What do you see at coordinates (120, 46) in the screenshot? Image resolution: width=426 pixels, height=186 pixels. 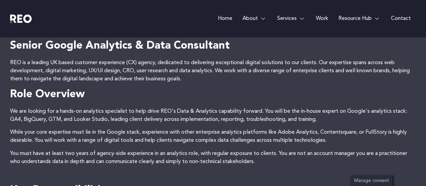 I see `strong: Senior Google Analytics & Data Consultant` at bounding box center [120, 46].